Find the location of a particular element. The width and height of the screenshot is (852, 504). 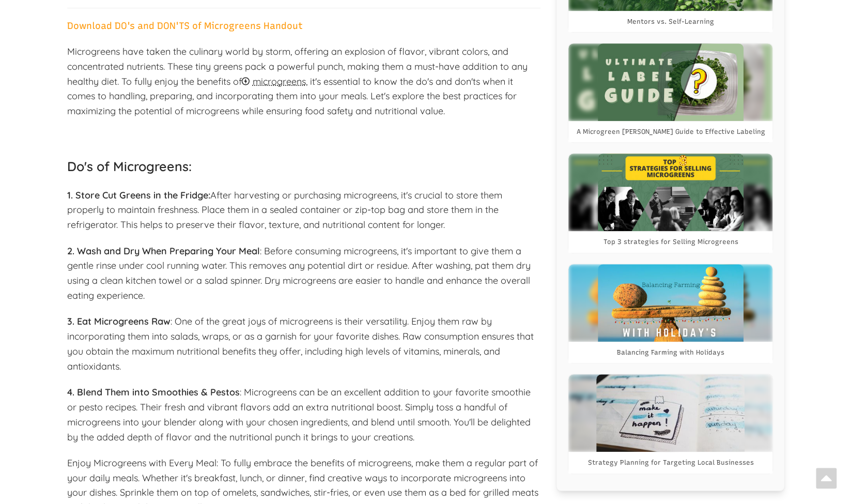

span: Microgreens have taken the culinary world by storm, offering an explosion of flavor, vibrant colo... is located at coordinates (297, 81).